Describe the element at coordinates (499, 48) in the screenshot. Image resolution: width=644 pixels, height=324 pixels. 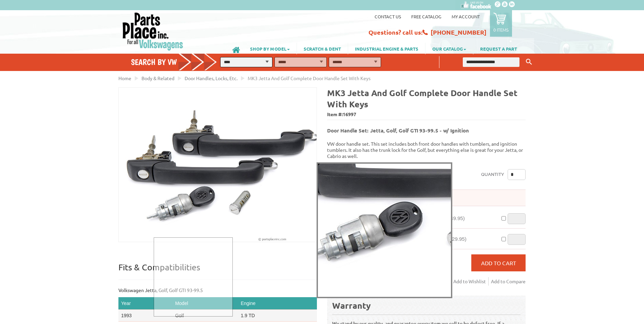
I see `a: REQUEST A PART` at that location.